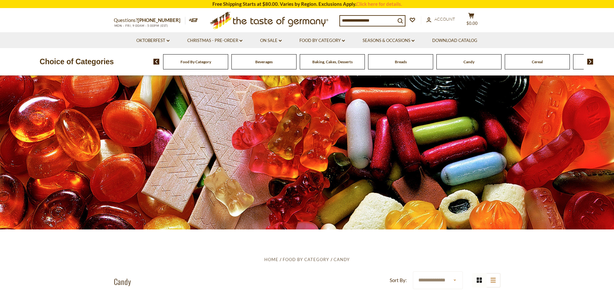  What do you see at coordinates (141, 25) in the screenshot?
I see `span: MON - FRI, 9:00AM - 5:00PM (EST)` at bounding box center [141, 25].